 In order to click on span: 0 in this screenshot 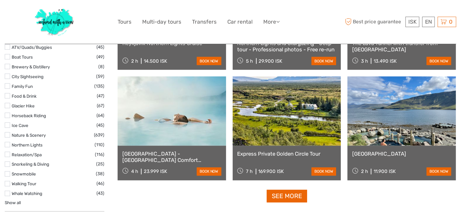, I will do `click(450, 22)`.